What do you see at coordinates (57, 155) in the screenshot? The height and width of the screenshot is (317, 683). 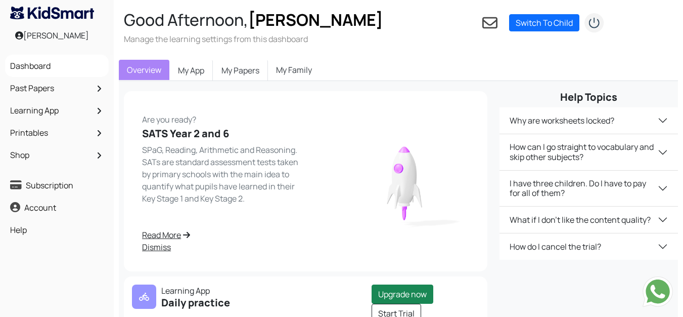 I see `a: Shop` at bounding box center [57, 155].